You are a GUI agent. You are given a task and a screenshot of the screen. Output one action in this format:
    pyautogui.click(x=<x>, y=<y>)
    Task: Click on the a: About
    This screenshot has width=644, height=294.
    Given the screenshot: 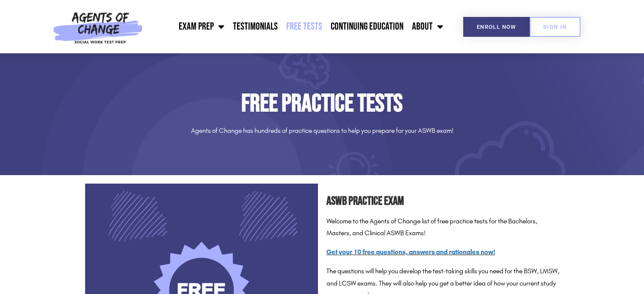 What is the action you would take?
    pyautogui.click(x=428, y=27)
    